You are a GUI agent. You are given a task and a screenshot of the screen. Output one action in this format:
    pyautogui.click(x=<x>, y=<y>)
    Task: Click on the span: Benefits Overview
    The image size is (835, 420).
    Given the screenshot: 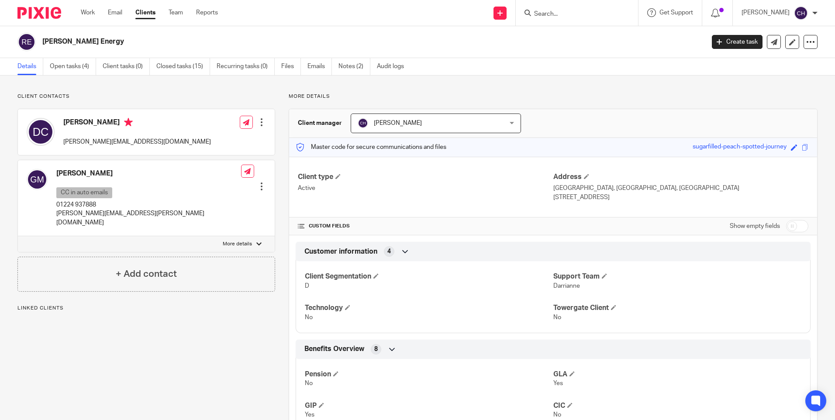 What is the action you would take?
    pyautogui.click(x=334, y=349)
    